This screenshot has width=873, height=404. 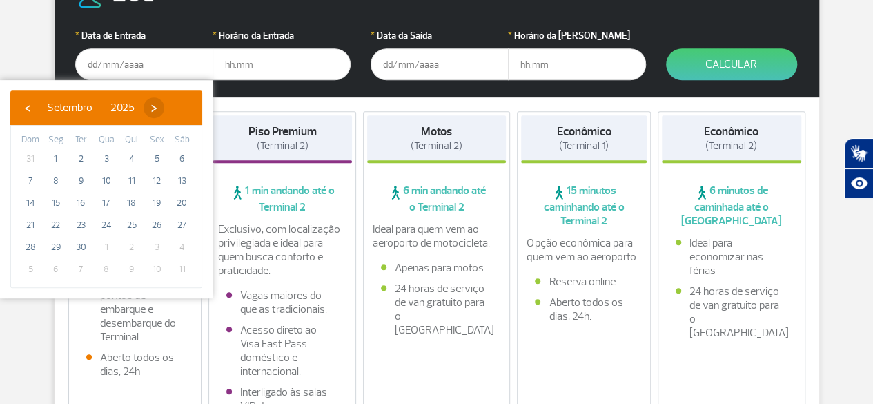 I want to click on span: 22, so click(x=56, y=225).